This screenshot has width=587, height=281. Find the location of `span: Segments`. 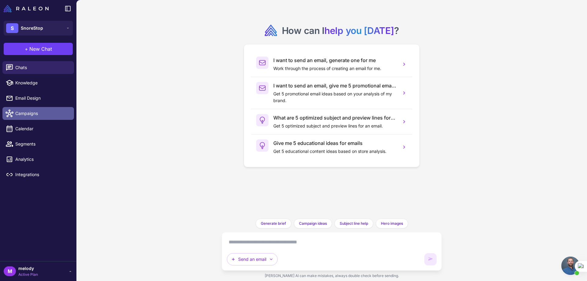

span: Segments is located at coordinates (42, 144).